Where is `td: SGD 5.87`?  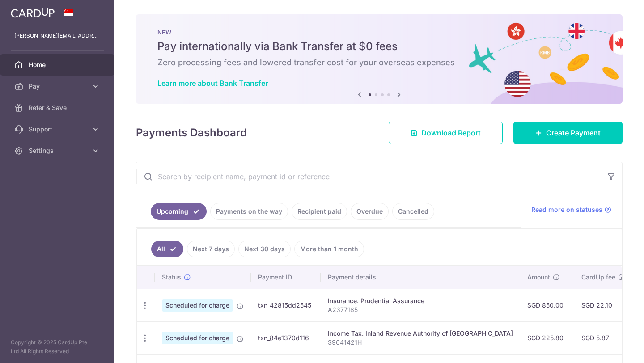
td: SGD 5.87 is located at coordinates (604, 338).